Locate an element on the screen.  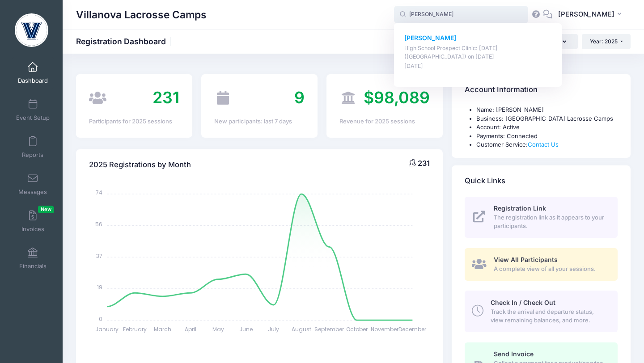
tspan: August is located at coordinates (302, 329).